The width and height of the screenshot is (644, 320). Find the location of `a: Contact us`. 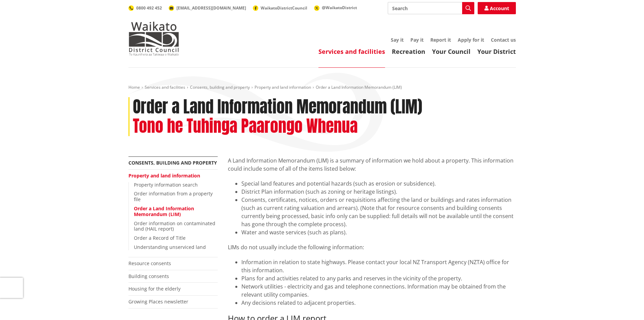

a: Contact us is located at coordinates (503, 40).